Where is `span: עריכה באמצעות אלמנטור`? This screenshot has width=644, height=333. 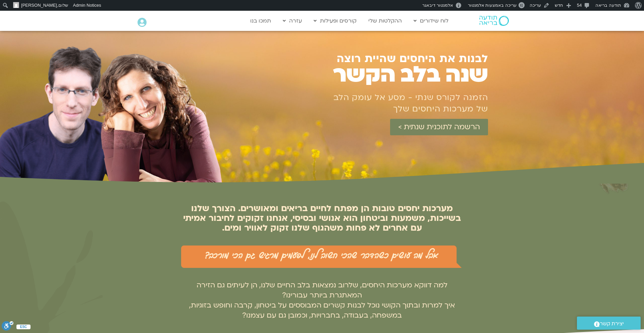 span: עריכה באמצעות אלמנטור is located at coordinates (492, 5).